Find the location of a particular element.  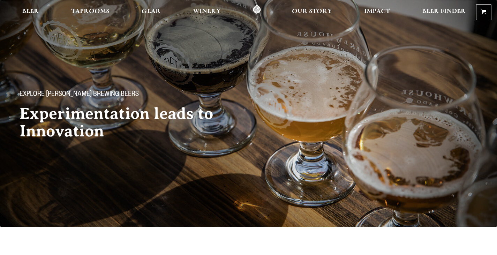

span: Gear is located at coordinates (151, 12).